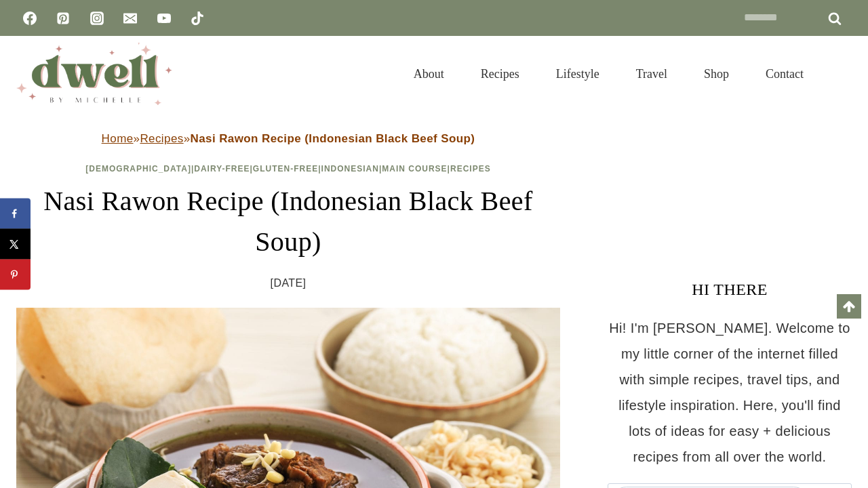  I want to click on a: Home, so click(118, 138).